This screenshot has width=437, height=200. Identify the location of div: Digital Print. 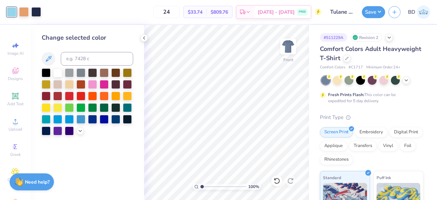
(406, 132).